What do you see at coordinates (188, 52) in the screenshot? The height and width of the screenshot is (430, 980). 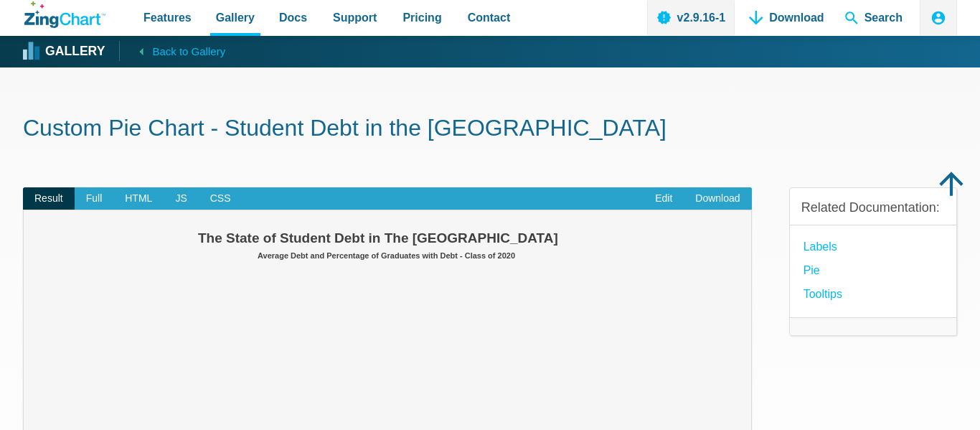 I see `span: Back to Gallery` at bounding box center [188, 52].